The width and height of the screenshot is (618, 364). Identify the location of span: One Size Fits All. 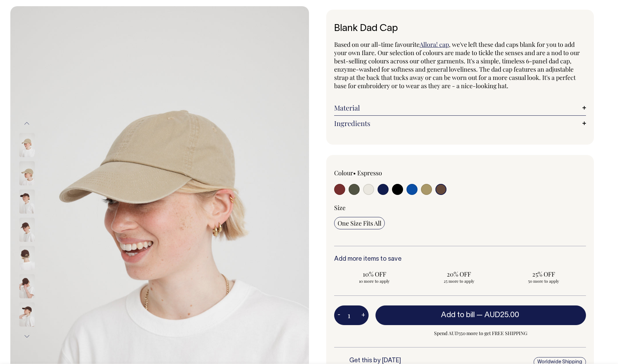
(359, 223).